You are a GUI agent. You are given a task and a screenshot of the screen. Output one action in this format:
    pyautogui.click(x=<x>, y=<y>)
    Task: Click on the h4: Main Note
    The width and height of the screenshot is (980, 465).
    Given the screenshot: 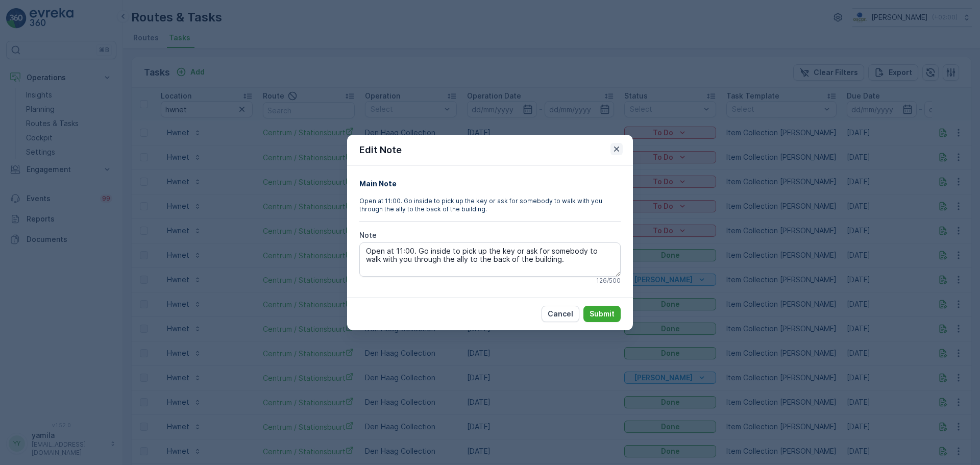 What is the action you would take?
    pyautogui.click(x=490, y=184)
    